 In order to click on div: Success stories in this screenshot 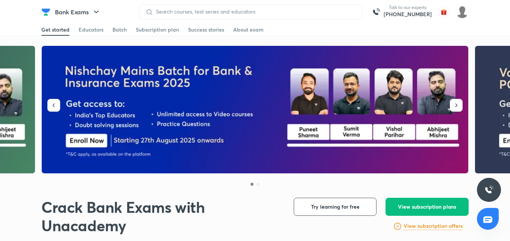, I will do `click(206, 30)`.